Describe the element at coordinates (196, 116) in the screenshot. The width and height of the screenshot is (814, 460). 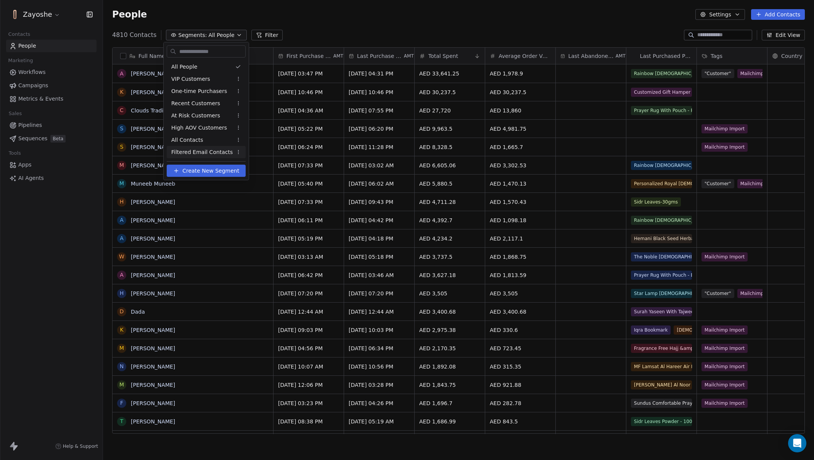
I see `span: At Risk Customers` at that location.